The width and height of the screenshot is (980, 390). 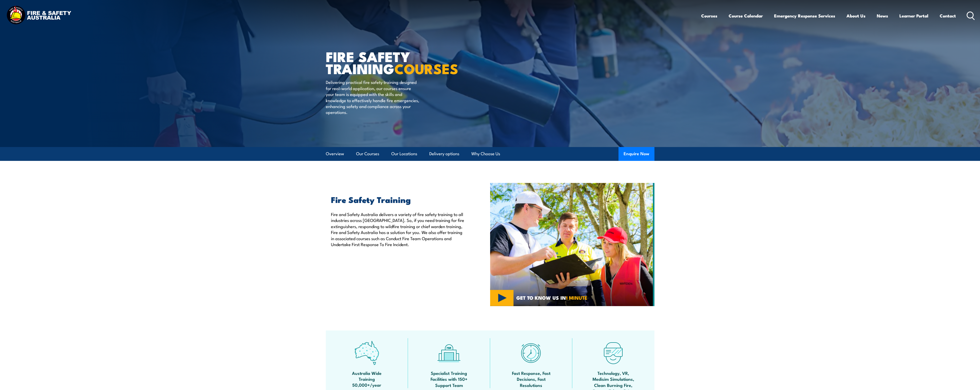 What do you see at coordinates (449, 379) in the screenshot?
I see `span: Specialist Training Facilities with 150+ Support Team` at bounding box center [449, 379].